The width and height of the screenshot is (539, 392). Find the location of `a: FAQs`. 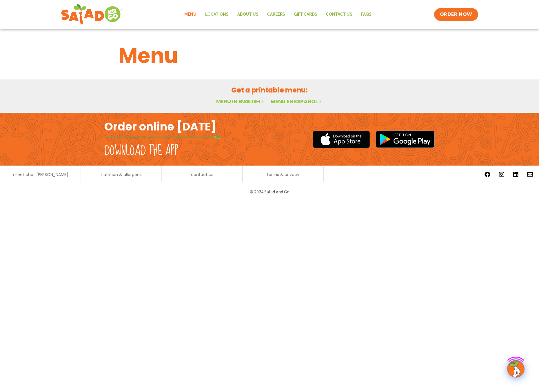

a: FAQs is located at coordinates (366, 14).